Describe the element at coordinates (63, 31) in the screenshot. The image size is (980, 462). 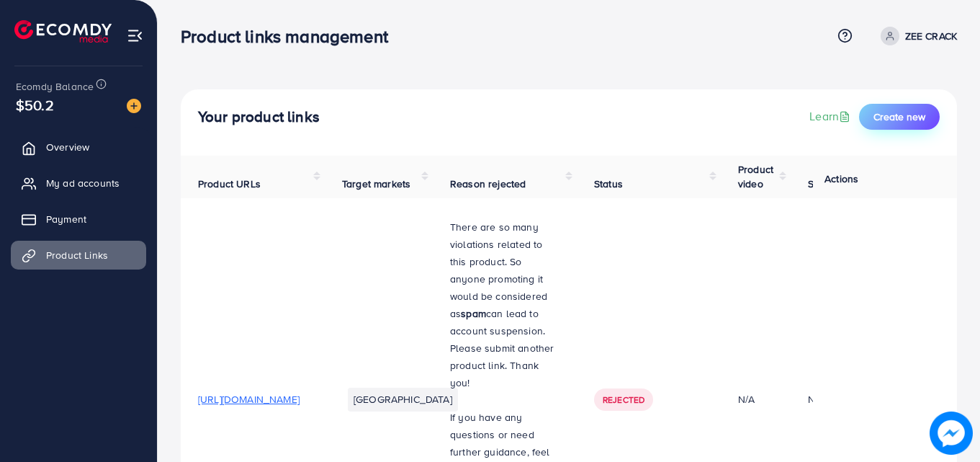
I see `a: logo` at that location.